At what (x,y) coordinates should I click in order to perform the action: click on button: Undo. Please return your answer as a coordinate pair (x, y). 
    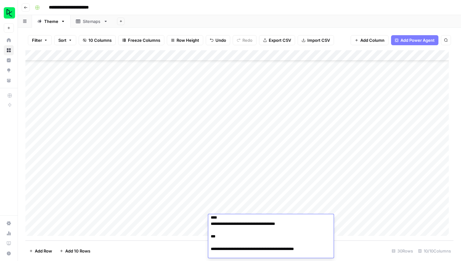
    Looking at the image, I should click on (218, 40).